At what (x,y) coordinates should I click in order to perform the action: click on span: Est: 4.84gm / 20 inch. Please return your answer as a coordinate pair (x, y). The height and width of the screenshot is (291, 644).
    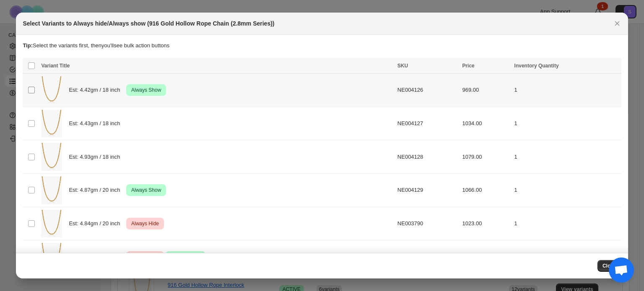
    Looking at the image, I should click on (96, 224).